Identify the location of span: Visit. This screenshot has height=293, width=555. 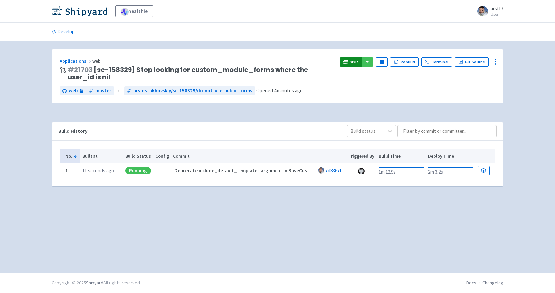
(354, 62).